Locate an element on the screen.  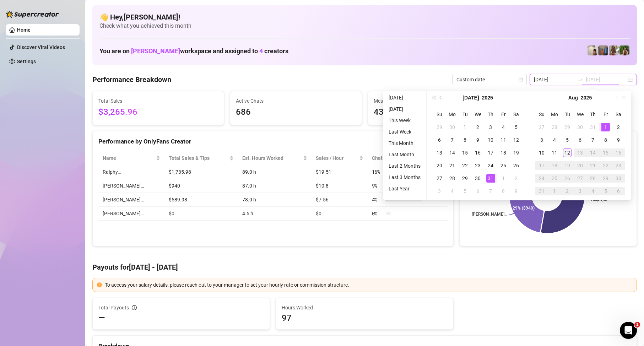
td: 2025-07-10 is located at coordinates (490, 140).